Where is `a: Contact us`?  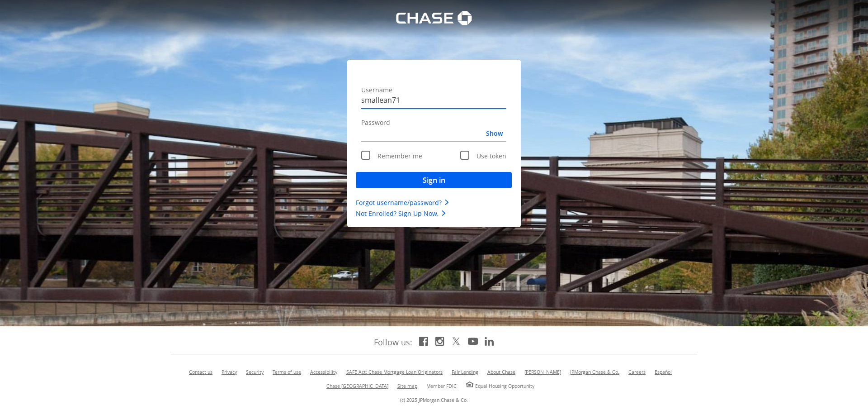 a: Contact us is located at coordinates (201, 372).